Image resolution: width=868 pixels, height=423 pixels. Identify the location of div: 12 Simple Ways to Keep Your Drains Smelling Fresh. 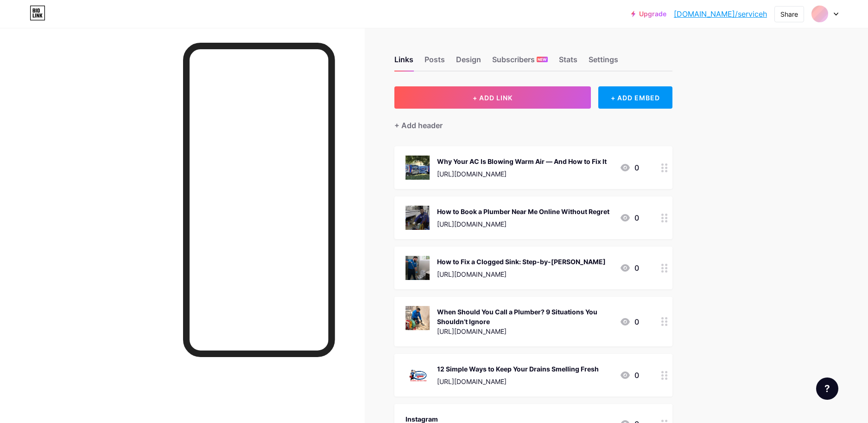
(518, 369).